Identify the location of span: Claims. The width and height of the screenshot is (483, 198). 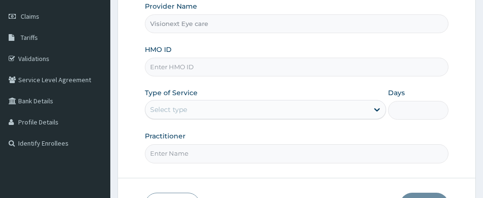
(30, 16).